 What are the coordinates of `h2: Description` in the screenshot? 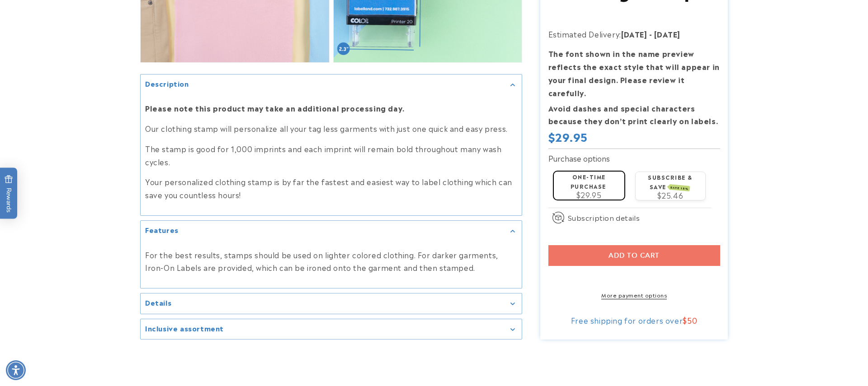 It's located at (167, 84).